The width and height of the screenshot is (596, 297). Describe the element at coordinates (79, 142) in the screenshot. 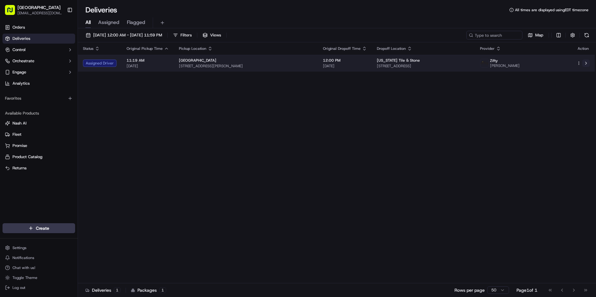

I see `span: API Documentation` at that location.